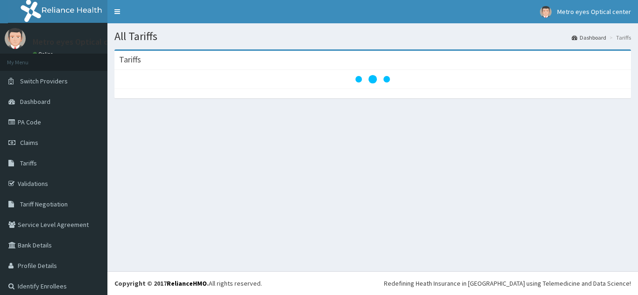 This screenshot has height=295, width=638. Describe the element at coordinates (28, 163) in the screenshot. I see `span: Tariffs` at that location.